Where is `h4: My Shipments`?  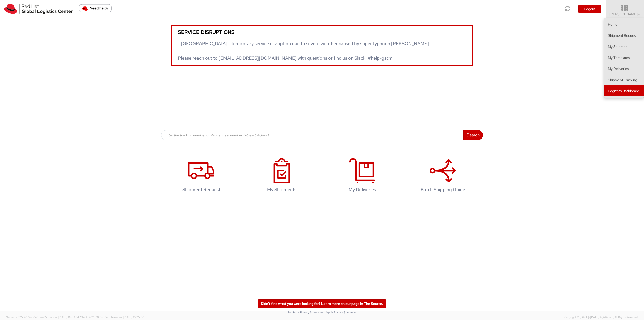 h4: My Shipments is located at coordinates (282, 190).